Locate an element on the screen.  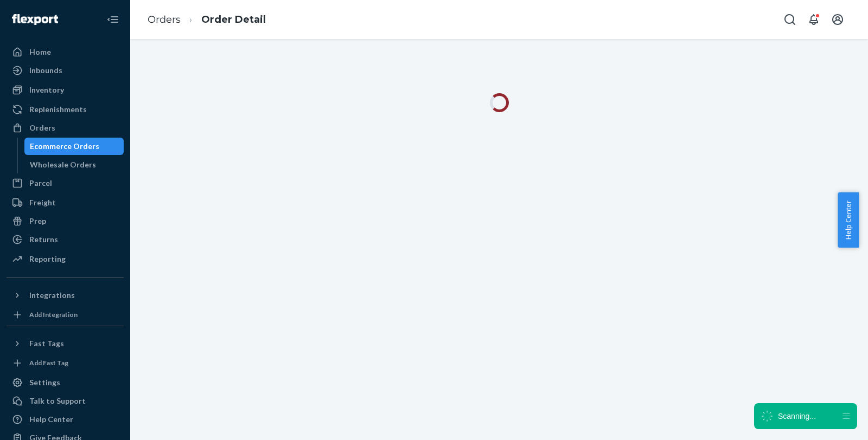
a: Add Fast Tag is located at coordinates (65, 363).